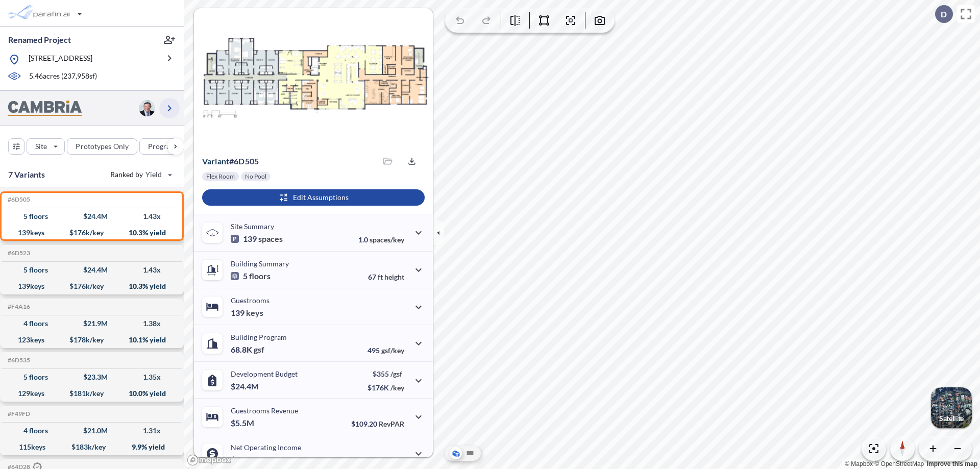 This screenshot has height=469, width=980. I want to click on p: No Pool, so click(256, 176).